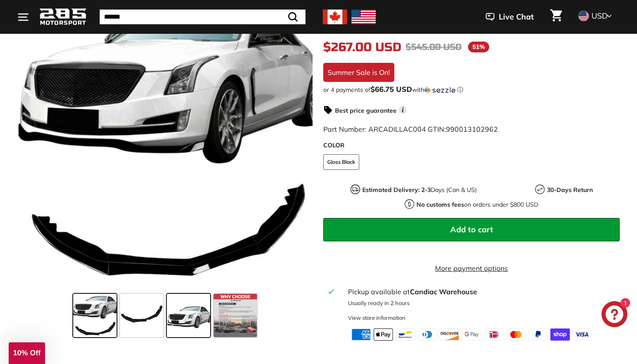  Describe the element at coordinates (481, 291) in the screenshot. I see `div: Pickup available at` at that location.